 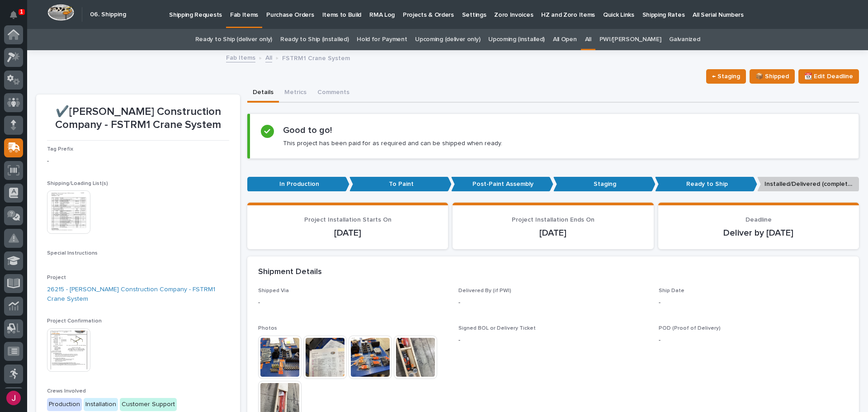 What do you see at coordinates (382, 39) in the screenshot?
I see `a: Hold for Payment` at bounding box center [382, 39].